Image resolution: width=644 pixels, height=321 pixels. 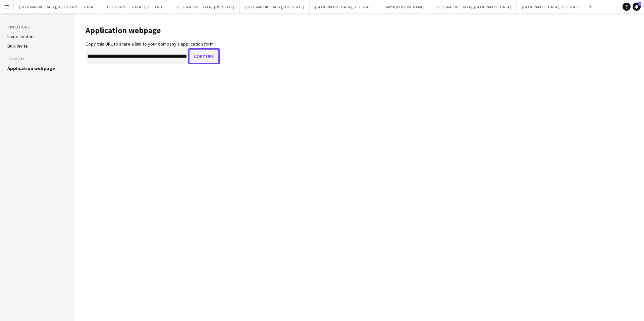 What do you see at coordinates (204, 56) in the screenshot?
I see `button: Copy URL` at bounding box center [204, 56].